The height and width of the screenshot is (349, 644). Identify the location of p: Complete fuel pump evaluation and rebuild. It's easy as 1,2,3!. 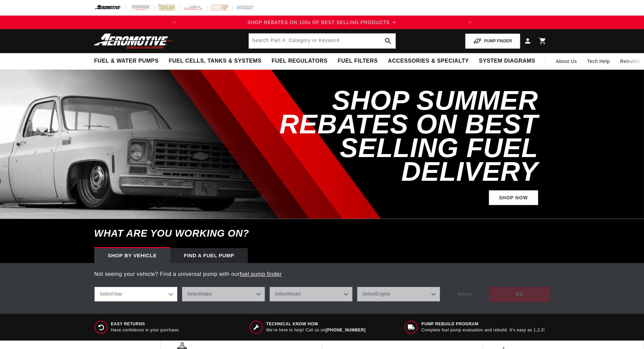
(484, 330).